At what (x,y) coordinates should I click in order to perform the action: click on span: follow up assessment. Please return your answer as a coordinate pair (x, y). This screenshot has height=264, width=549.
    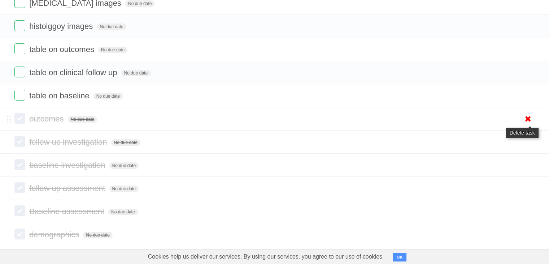
    Looking at the image, I should click on (68, 188).